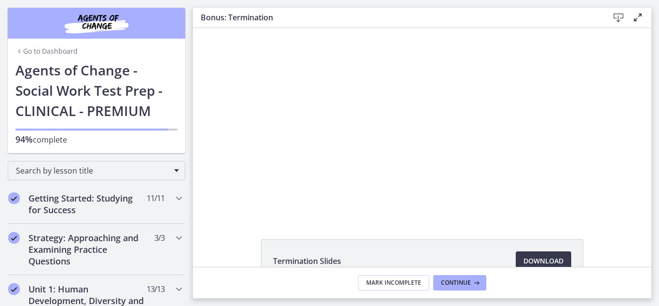 The height and width of the screenshot is (306, 659). Describe the element at coordinates (456, 282) in the screenshot. I see `span: Continue` at that location.